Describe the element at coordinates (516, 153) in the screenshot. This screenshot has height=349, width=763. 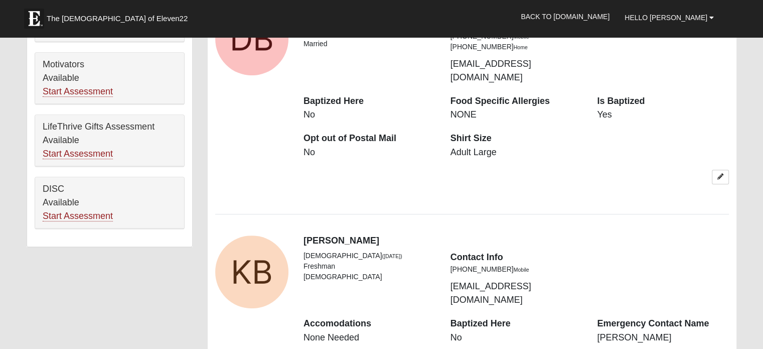
I see `dd: Adult Large` at that location.